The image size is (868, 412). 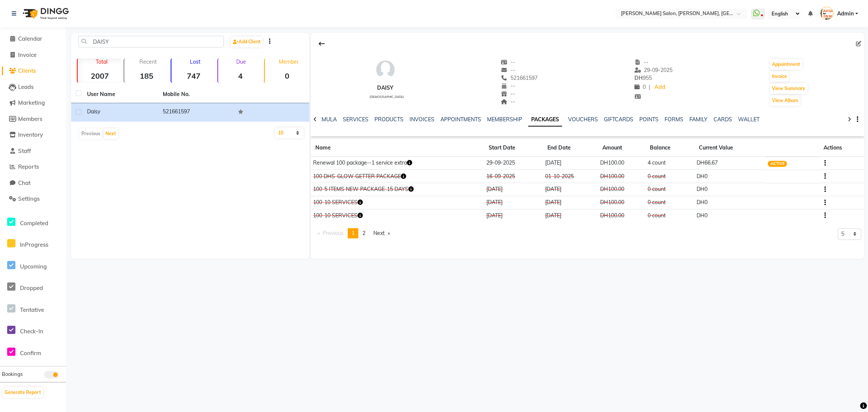 I want to click on p: Recent, so click(x=148, y=62).